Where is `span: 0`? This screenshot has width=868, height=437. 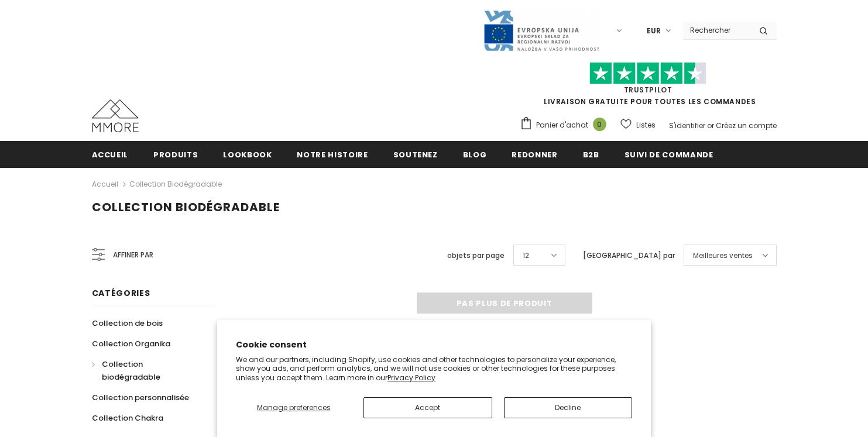
span: 0 is located at coordinates (599, 124).